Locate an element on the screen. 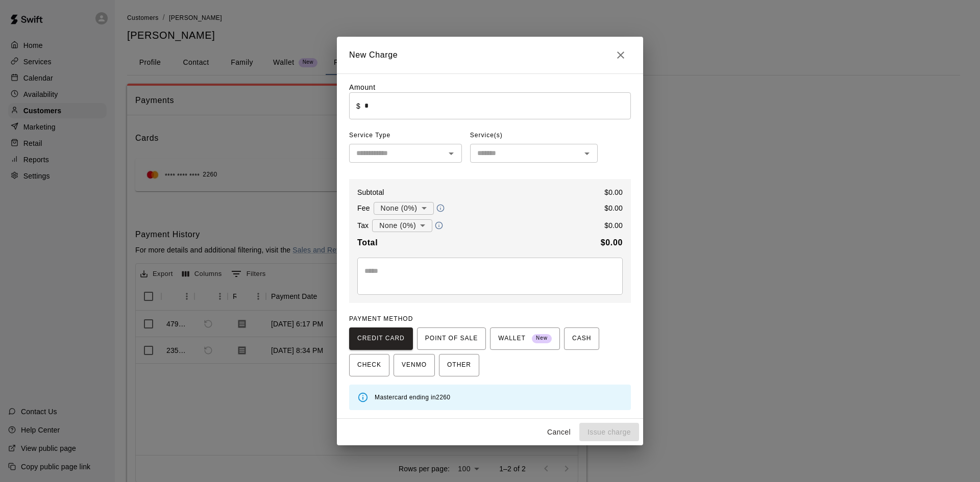 The width and height of the screenshot is (980, 482). button: CHECK is located at coordinates (369, 365).